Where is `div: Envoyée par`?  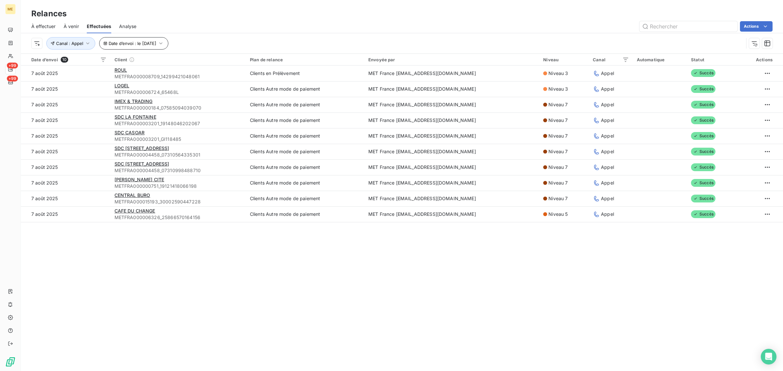 div: Envoyée par is located at coordinates (452, 60).